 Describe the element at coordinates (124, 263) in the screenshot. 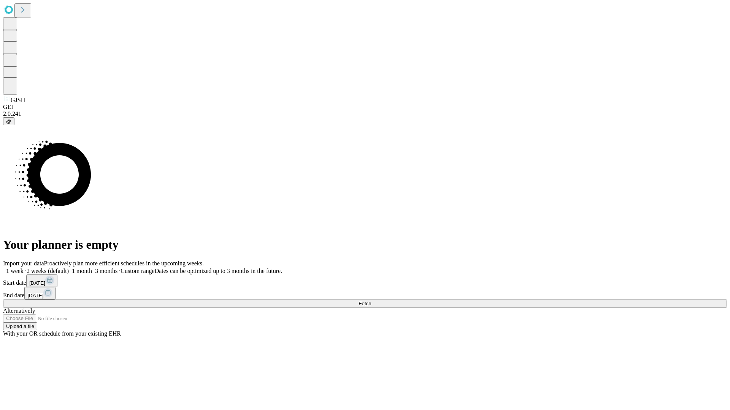

I see `span: Proactively plan more efficient schedules in the upcoming weeks.` at that location.